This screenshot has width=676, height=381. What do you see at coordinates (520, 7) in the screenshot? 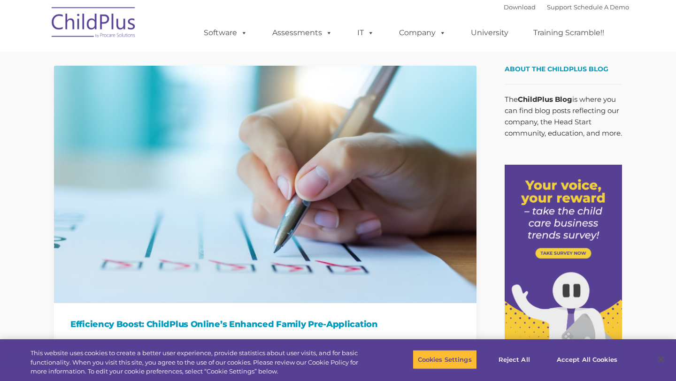
I see `a: Download` at bounding box center [520, 7].